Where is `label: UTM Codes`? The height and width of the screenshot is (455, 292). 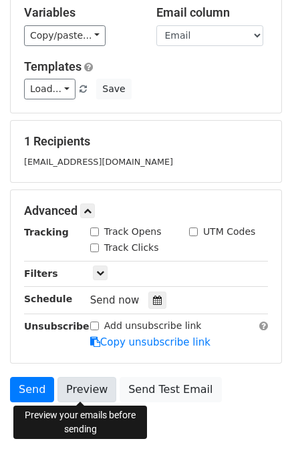
label: UTM Codes is located at coordinates (229, 232).